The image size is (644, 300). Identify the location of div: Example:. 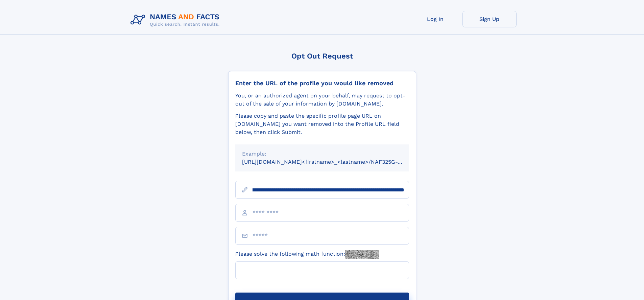
(322, 154).